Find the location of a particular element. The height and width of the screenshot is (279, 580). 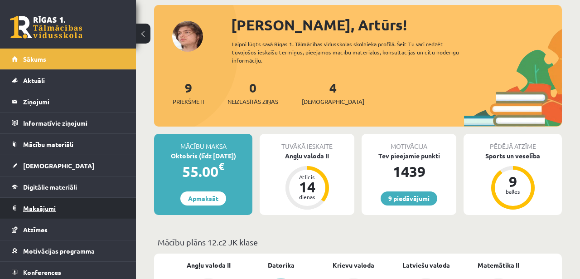

div: balles is located at coordinates (513, 191).